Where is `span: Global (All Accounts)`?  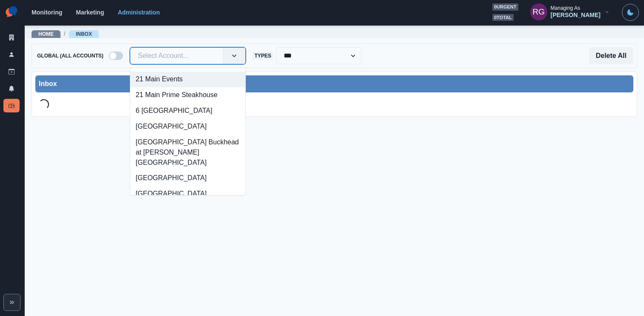 span: Global (All Accounts) is located at coordinates (70, 56).